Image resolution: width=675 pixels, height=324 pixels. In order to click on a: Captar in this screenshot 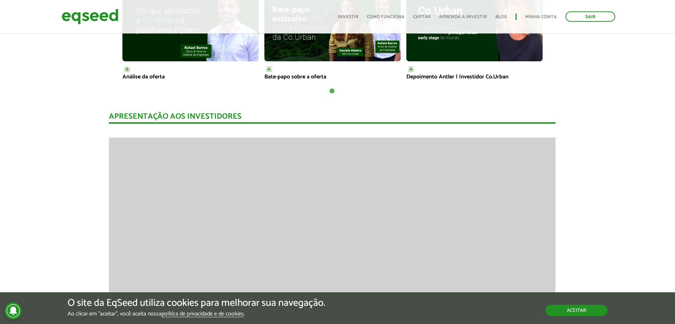, I will do `click(422, 17)`.